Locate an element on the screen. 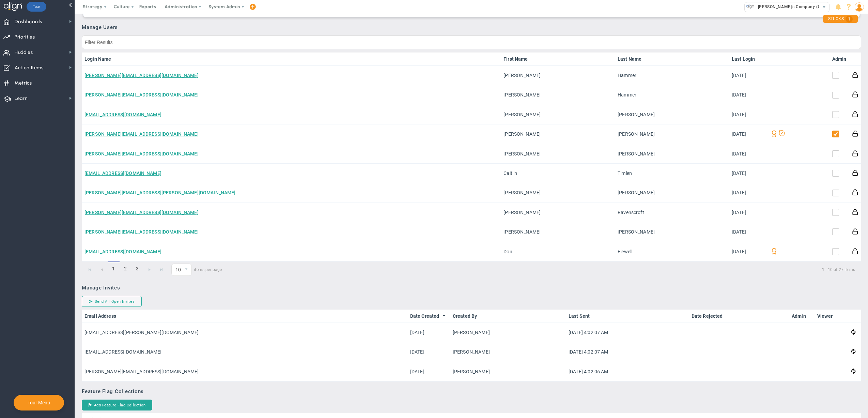  a: Go to the last page is located at coordinates (161, 270).